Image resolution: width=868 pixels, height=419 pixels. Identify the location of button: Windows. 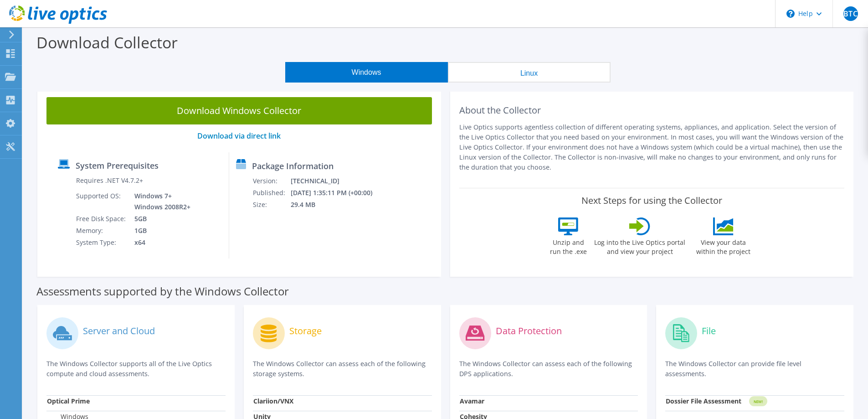
(366, 72).